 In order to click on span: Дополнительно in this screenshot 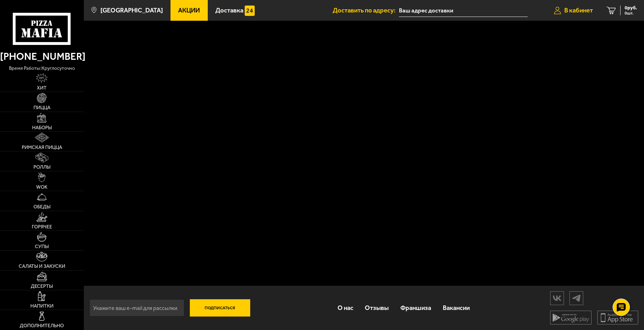, I will do `click(42, 326)`.